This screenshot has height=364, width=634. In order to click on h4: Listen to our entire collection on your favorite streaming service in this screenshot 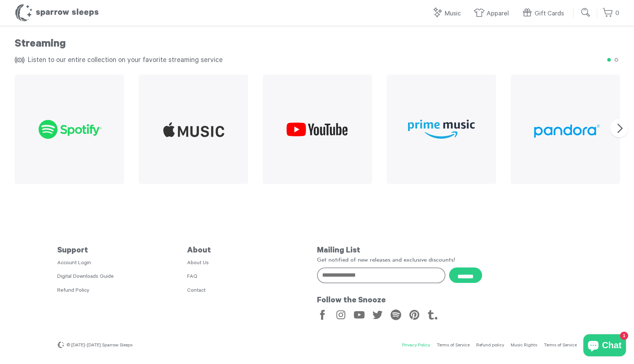, I will do `click(317, 61)`.